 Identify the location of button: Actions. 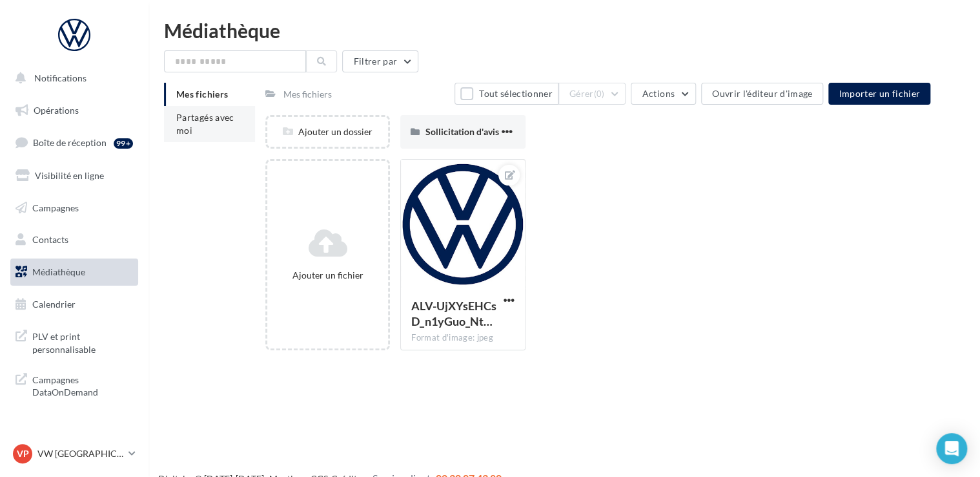
(663, 94).